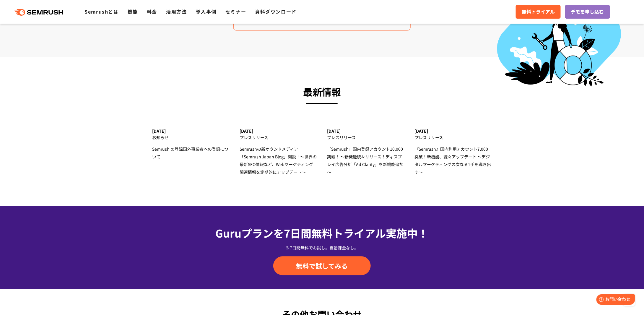 This screenshot has width=644, height=315. Describe the element at coordinates (322, 265) in the screenshot. I see `span: 無料で試してみる` at that location.